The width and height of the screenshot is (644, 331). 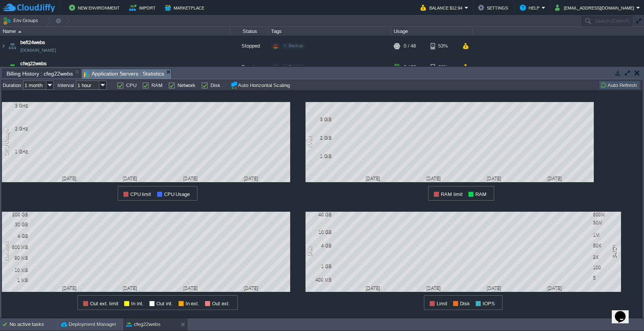 What do you see at coordinates (443, 67) in the screenshot?
I see `div: 28%` at bounding box center [443, 67].